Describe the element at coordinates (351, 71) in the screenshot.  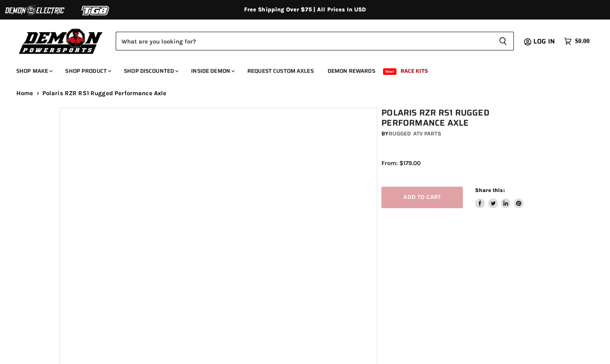
I see `a: Demon Rewards` at that location.